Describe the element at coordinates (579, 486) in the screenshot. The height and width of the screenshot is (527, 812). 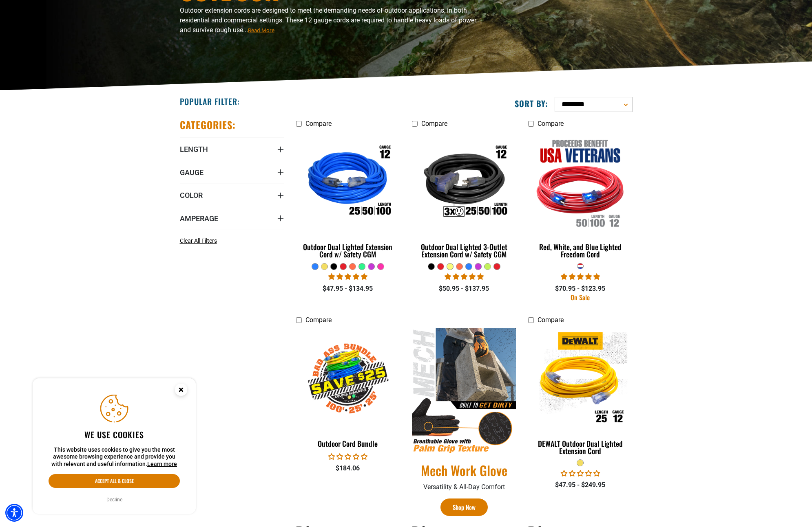
I see `div: $47.95 - $249.95` at that location.